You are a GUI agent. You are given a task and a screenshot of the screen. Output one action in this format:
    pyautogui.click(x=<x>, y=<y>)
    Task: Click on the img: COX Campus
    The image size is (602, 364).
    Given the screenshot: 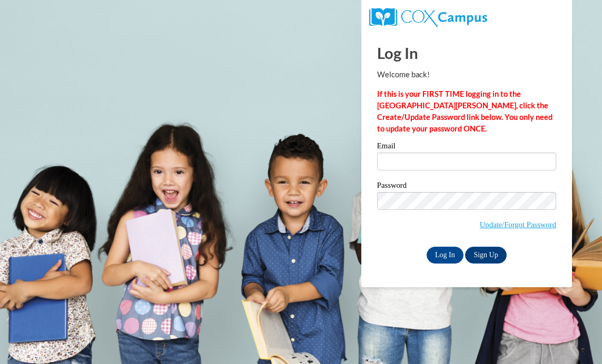 What is the action you would take?
    pyautogui.click(x=428, y=17)
    